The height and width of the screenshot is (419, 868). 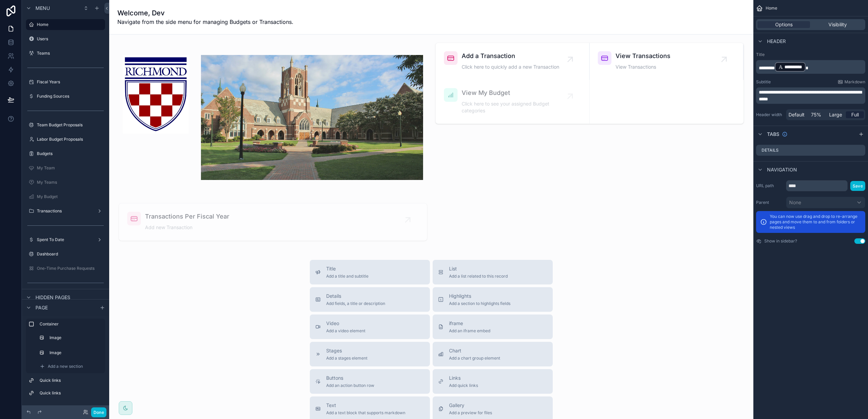 What do you see at coordinates (826, 203) in the screenshot?
I see `button: None` at bounding box center [826, 203].